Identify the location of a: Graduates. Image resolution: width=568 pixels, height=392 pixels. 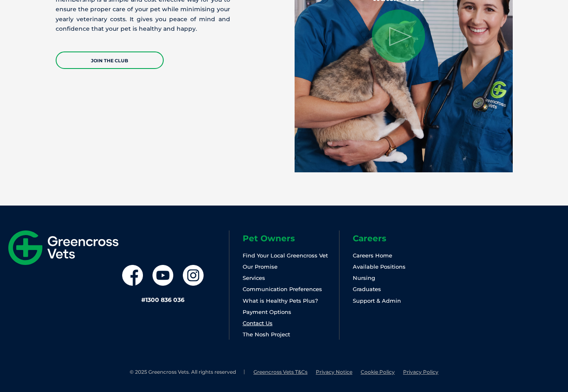
(367, 289).